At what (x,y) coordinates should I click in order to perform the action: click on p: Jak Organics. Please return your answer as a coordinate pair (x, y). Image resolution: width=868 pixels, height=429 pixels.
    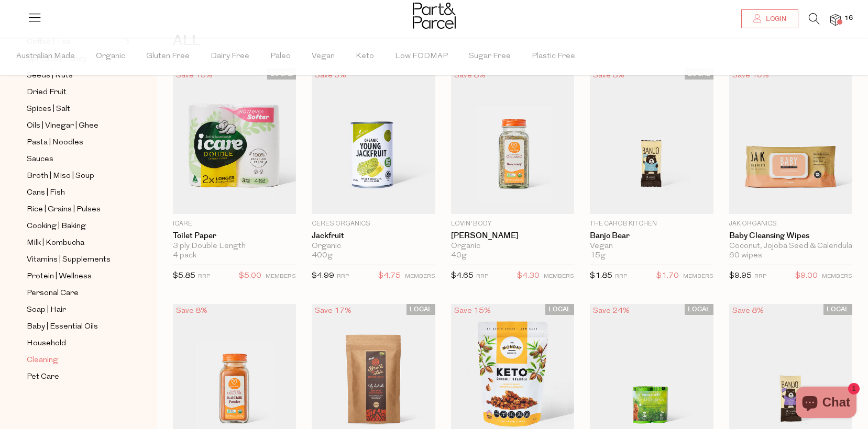
    Looking at the image, I should click on (791, 224).